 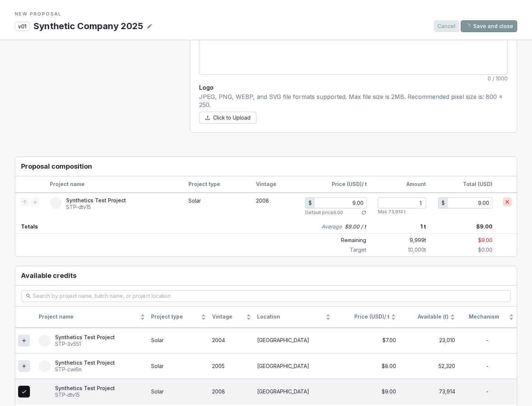 I want to click on span: loading, so click(x=467, y=26).